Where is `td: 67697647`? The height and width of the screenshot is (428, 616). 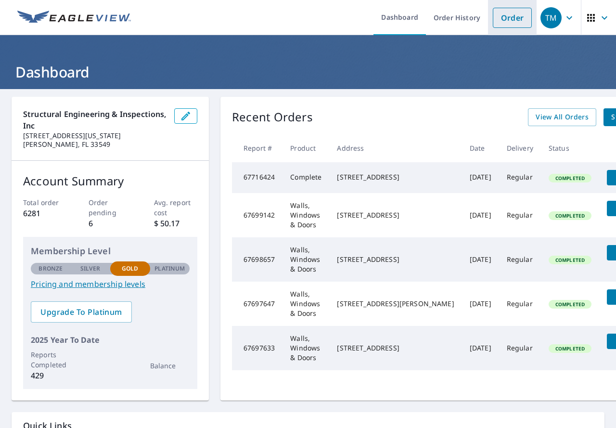 td: 67697647 is located at coordinates (257, 303).